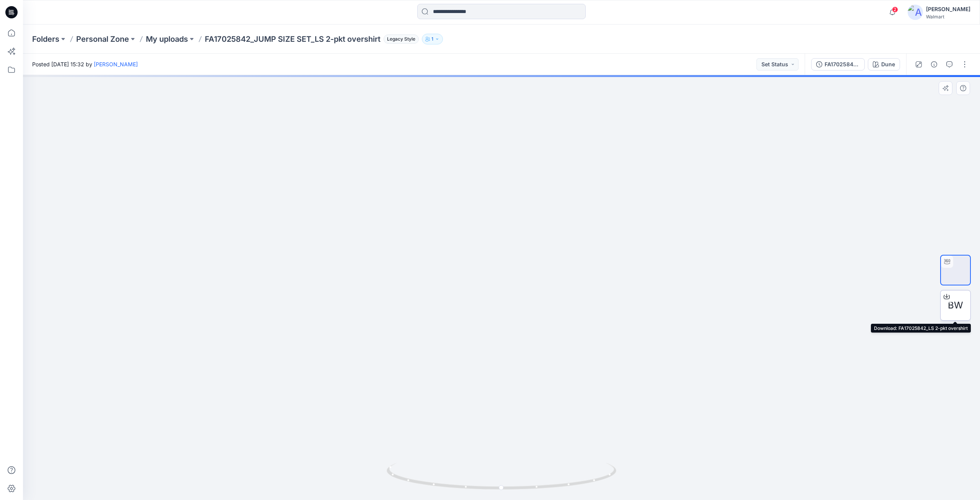 This screenshot has height=500, width=980. Describe the element at coordinates (432, 39) in the screenshot. I see `button: 1` at that location.